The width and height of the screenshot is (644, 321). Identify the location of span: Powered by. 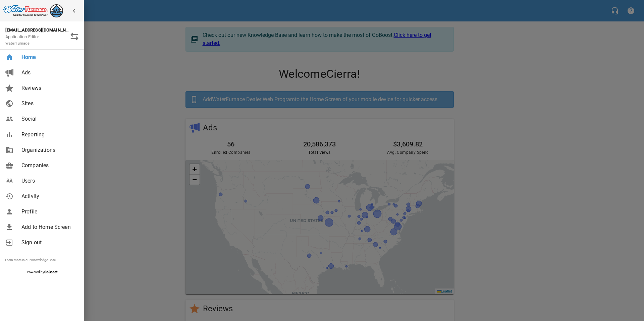
(42, 272).